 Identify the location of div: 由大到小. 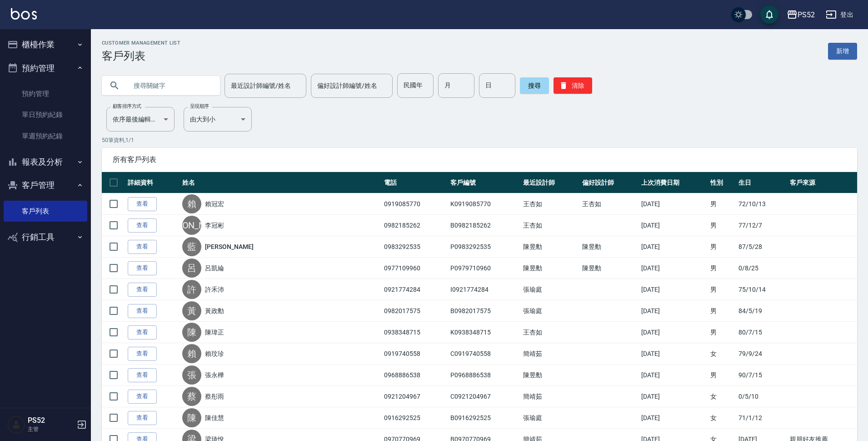
(217, 119).